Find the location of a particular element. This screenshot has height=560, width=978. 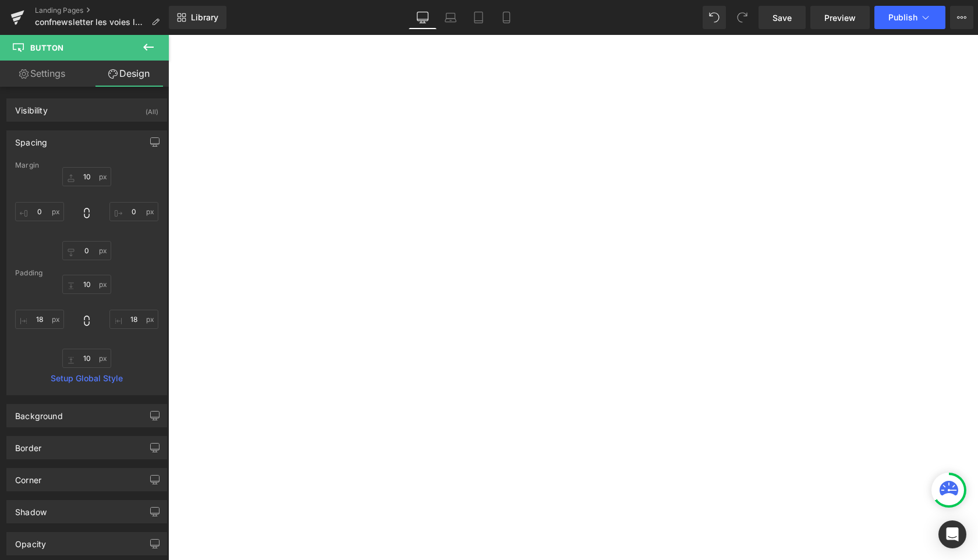

button: More is located at coordinates (962, 17).